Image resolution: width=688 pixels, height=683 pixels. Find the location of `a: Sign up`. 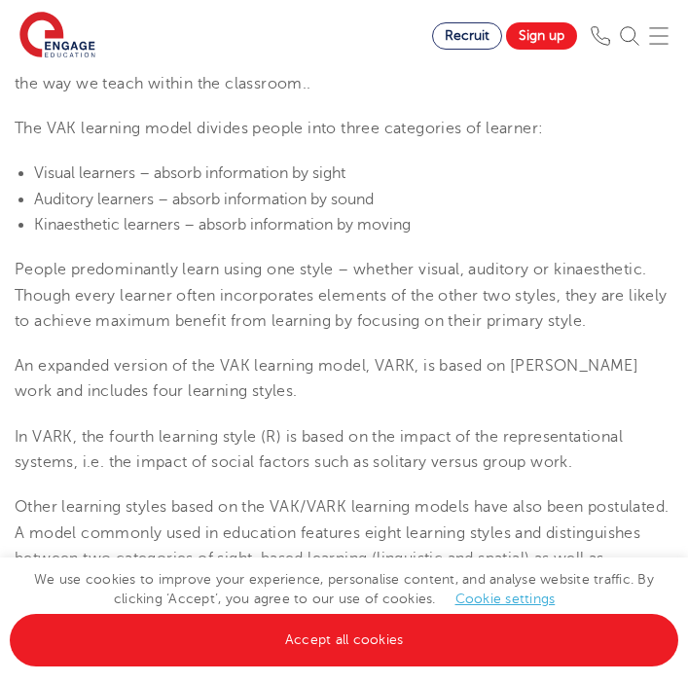

a: Sign up is located at coordinates (541, 36).